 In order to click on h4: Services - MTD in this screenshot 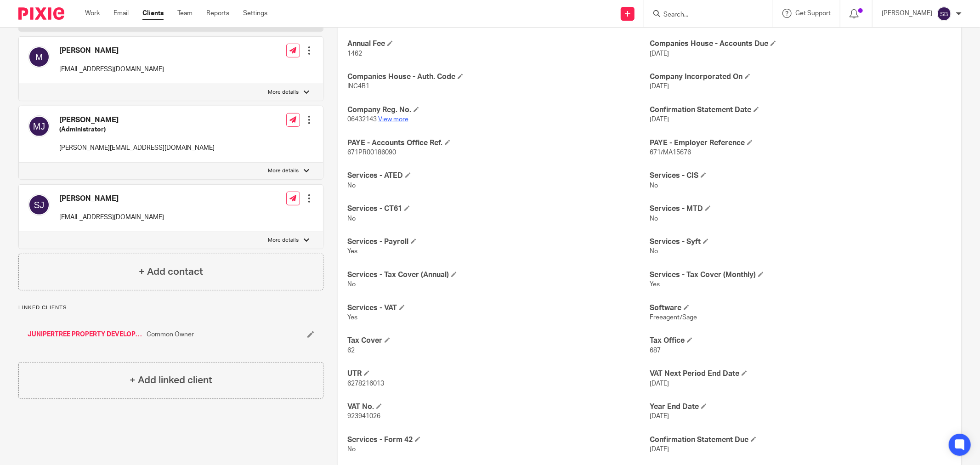, I will do `click(801, 209)`.